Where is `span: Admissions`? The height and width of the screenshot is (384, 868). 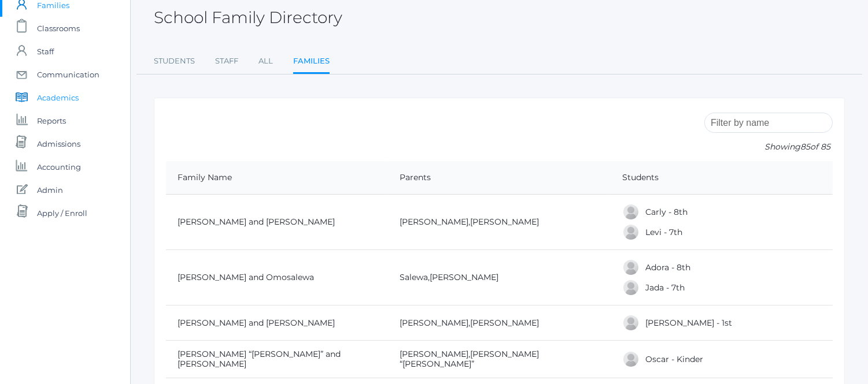
span: Admissions is located at coordinates (58, 144).